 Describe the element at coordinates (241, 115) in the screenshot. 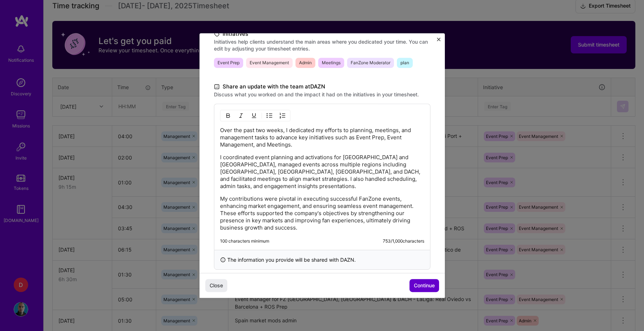

I see `img: Italic` at that location.